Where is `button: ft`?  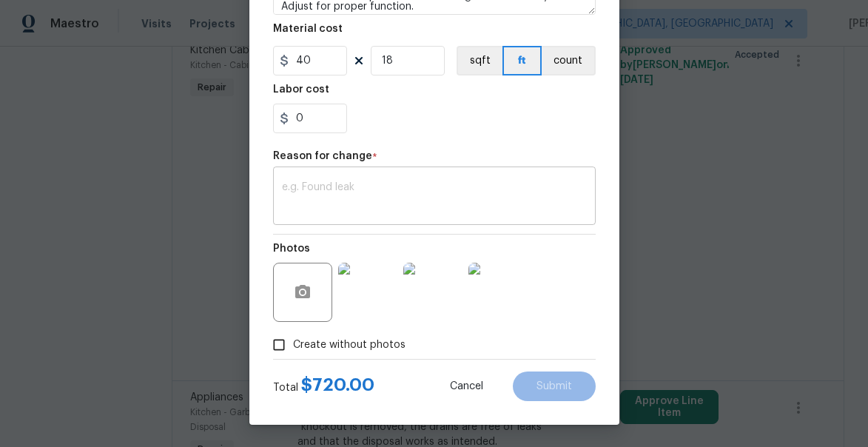
button: ft is located at coordinates (522, 60).